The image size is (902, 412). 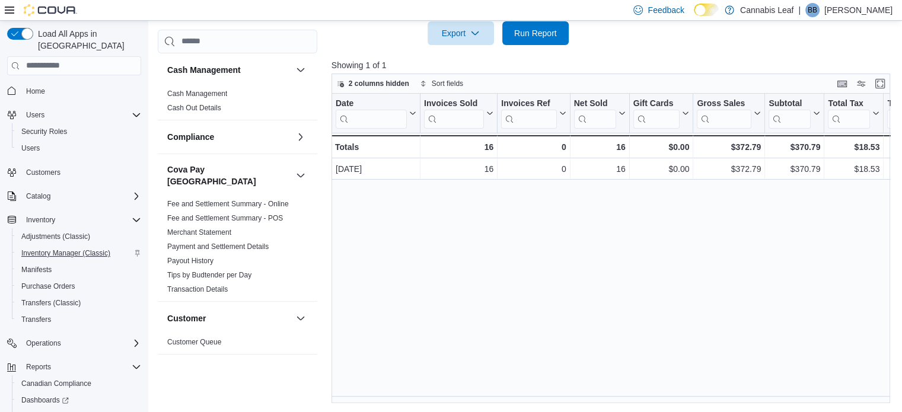 What do you see at coordinates (458, 113) in the screenshot?
I see `button: Invoices Sold` at bounding box center [458, 113].